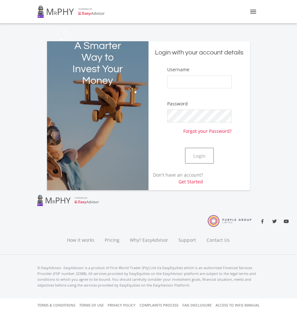  What do you see at coordinates (200, 156) in the screenshot?
I see `button: Login` at bounding box center [200, 156].